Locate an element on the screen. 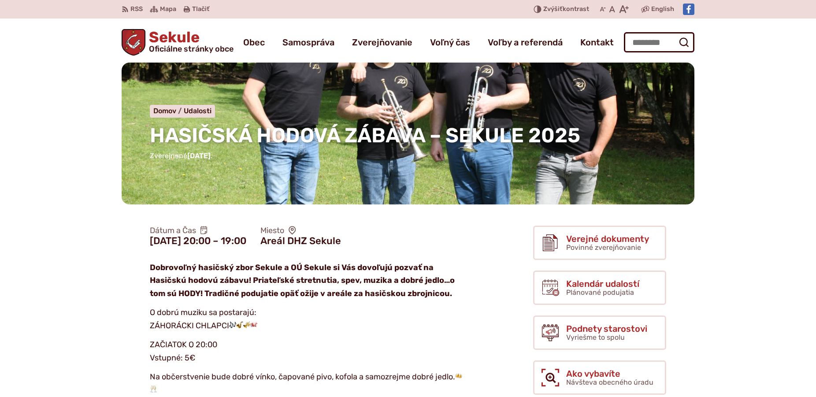  span: RSS is located at coordinates (137, 9).